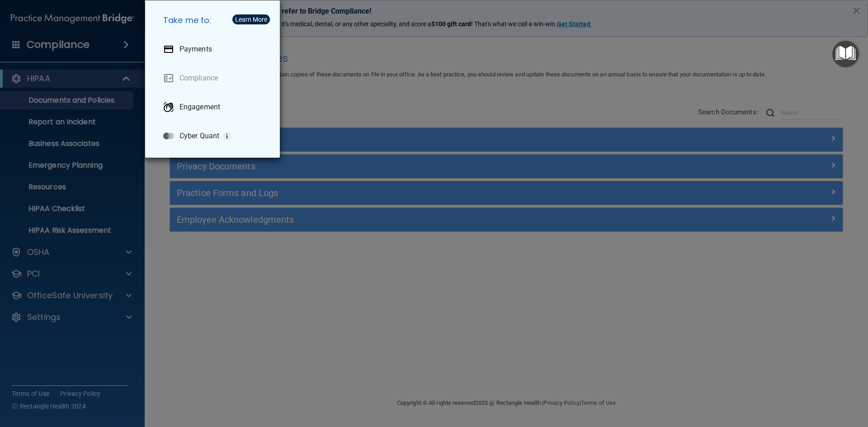 The image size is (868, 427). What do you see at coordinates (214, 136) in the screenshot?
I see `a: Cyber Quant` at bounding box center [214, 136].